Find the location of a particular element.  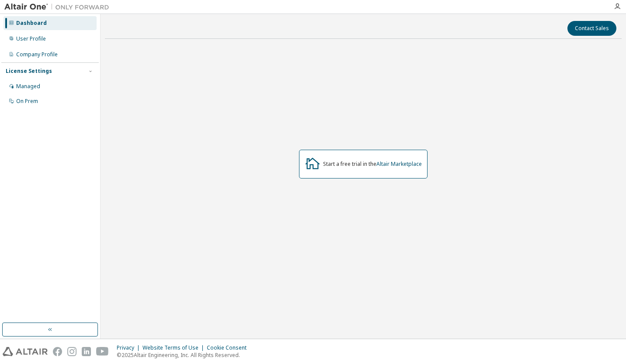

div: On Prem is located at coordinates (27, 101).